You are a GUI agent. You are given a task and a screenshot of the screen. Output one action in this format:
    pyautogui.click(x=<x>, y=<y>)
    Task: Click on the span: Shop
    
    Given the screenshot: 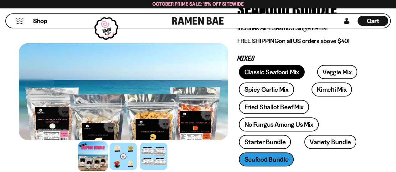 What is the action you would take?
    pyautogui.click(x=40, y=21)
    